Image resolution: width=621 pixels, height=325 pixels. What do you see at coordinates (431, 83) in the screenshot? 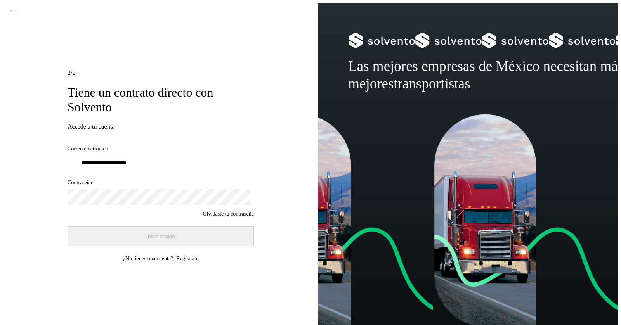
I see `span: transportistas` at bounding box center [431, 83].